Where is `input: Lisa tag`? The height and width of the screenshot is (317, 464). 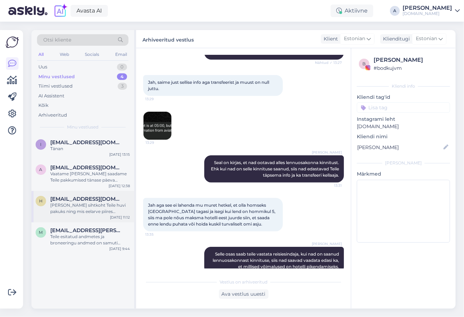 input: Lisa tag is located at coordinates (403, 108).